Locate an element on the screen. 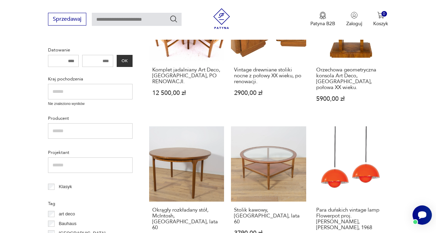 This screenshot has width=436, height=233. a: Sprzedawaj is located at coordinates (67, 20).